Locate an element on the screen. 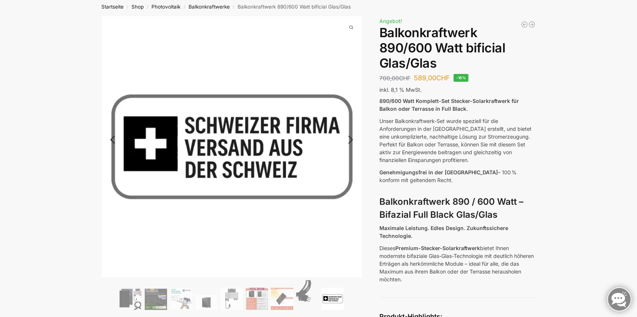  a: 890/600 Watt Solarkraftwerk + 2,7 KW Batteriespeicher Genehmigungsfrei is located at coordinates (525, 25).